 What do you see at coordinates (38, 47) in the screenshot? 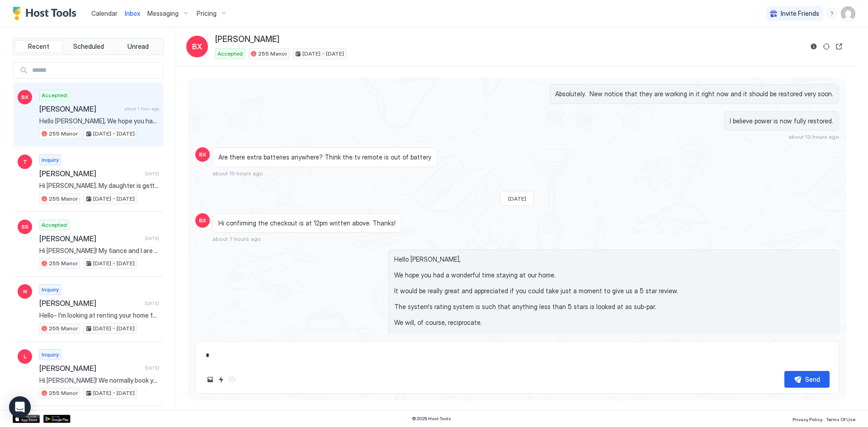
I see `span: Recent` at bounding box center [38, 47].